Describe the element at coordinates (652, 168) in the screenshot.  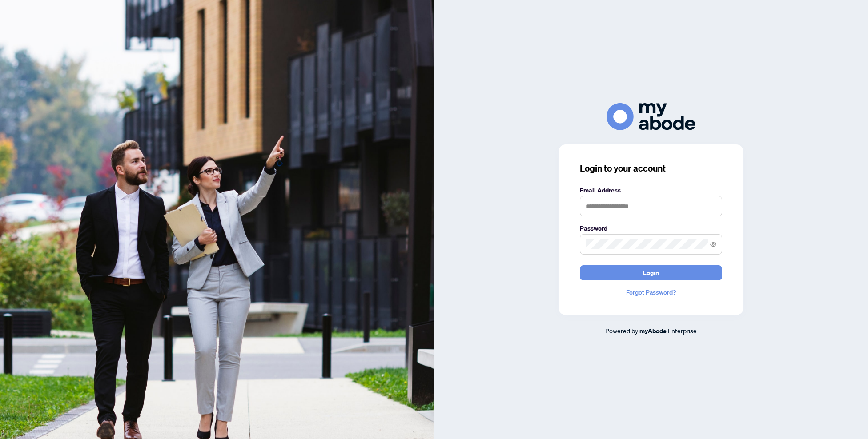
I see `h3: Login to your account` at that location.